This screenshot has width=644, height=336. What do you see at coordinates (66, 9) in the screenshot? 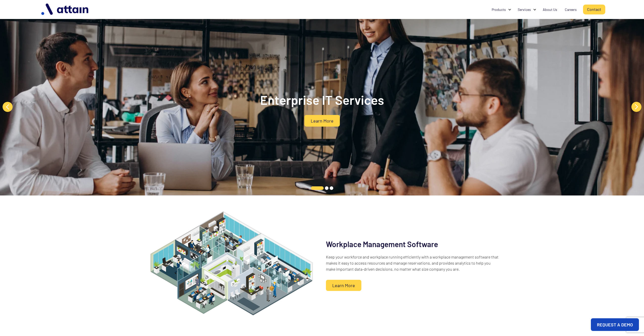
I see `img: logo` at bounding box center [66, 9].